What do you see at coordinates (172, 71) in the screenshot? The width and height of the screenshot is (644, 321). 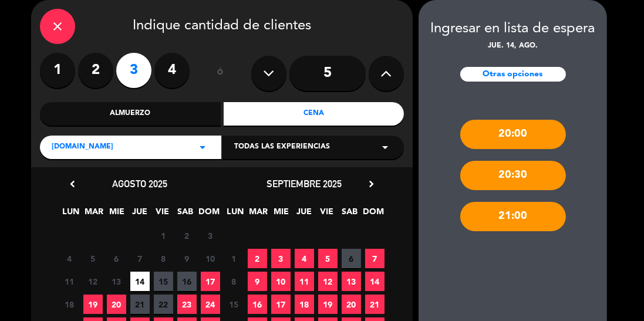 I see `label: 4` at bounding box center [172, 71].